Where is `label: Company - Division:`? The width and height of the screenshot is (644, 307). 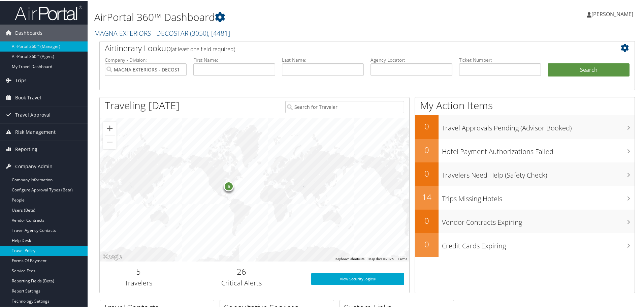 label: Company - Division: is located at coordinates (146, 59).